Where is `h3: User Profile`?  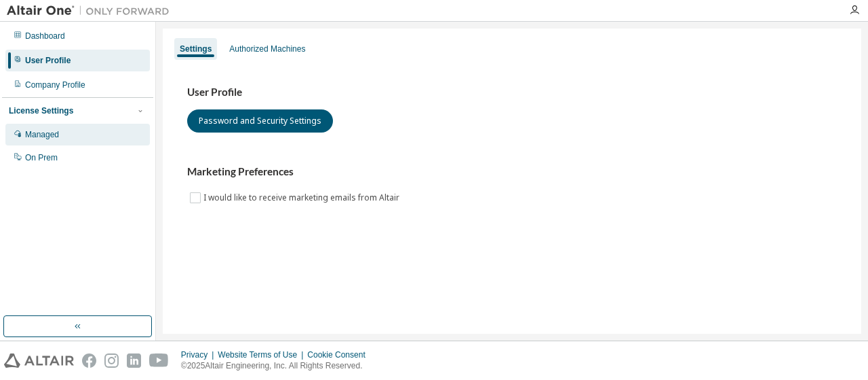 h3: User Profile is located at coordinates (512, 92).